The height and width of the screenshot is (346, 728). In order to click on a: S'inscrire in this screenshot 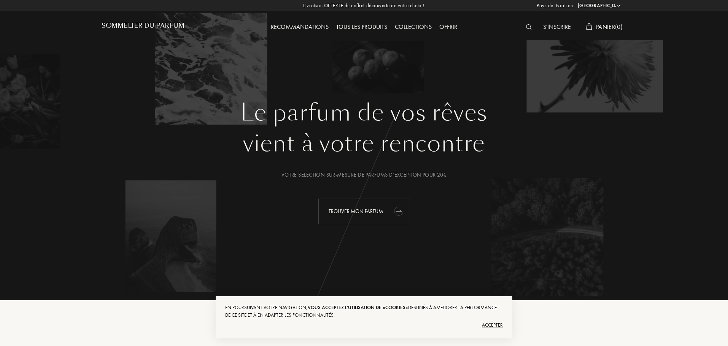, I will do `click(557, 27)`.